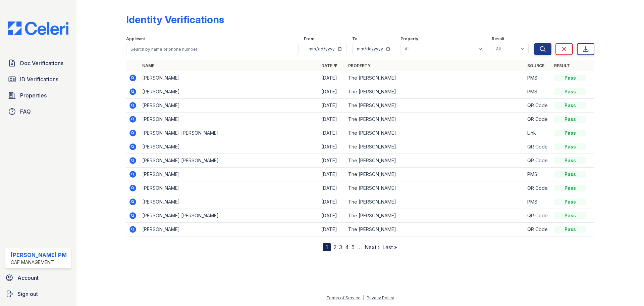 Image resolution: width=644 pixels, height=306 pixels. I want to click on a: Result, so click(562, 65).